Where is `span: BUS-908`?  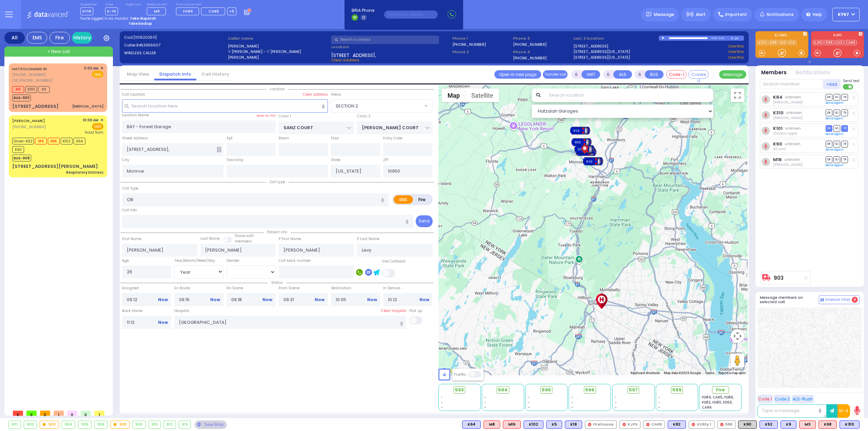
span: BUS-908 is located at coordinates (22, 158).